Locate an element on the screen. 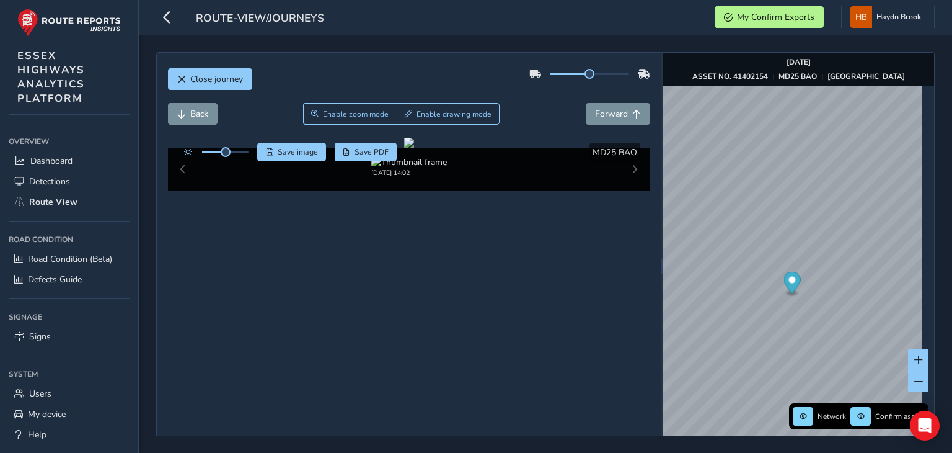 The width and height of the screenshot is (952, 453). a: Users is located at coordinates (69, 393).